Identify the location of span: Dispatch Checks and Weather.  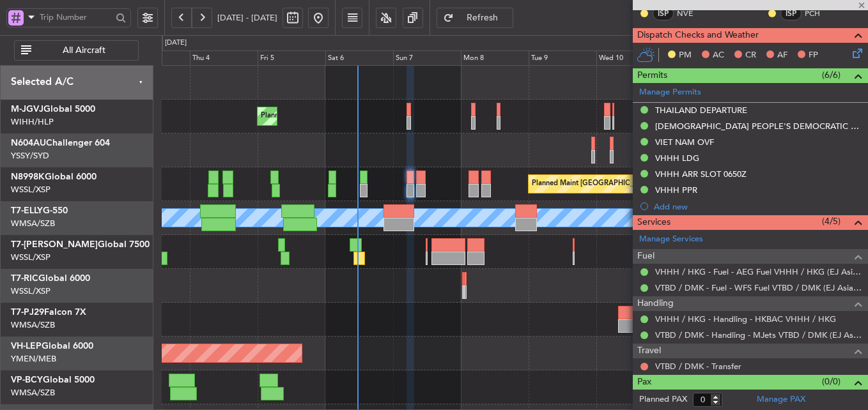
(697, 35).